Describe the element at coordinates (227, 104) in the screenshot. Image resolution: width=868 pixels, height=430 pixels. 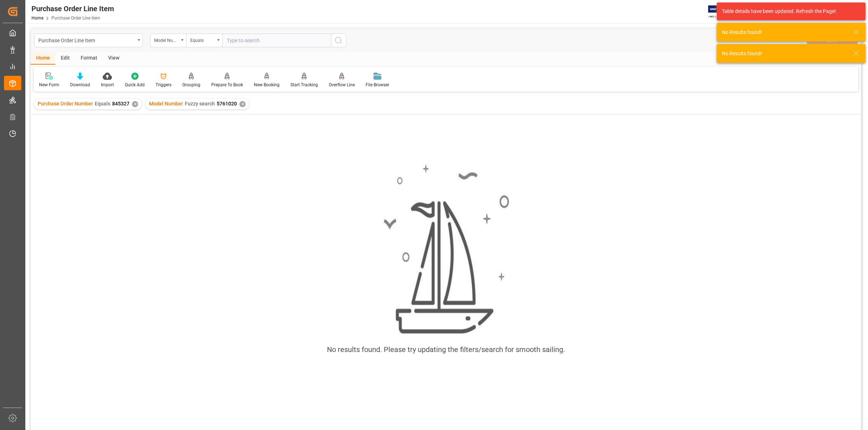
I see `span: 5761020` at that location.